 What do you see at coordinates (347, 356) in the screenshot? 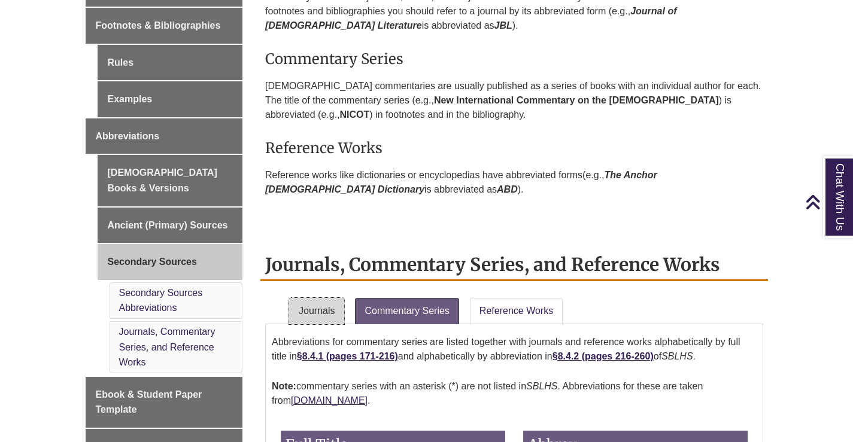
I see `strong: §8.4.1 (pages 171-216)` at bounding box center [347, 356].